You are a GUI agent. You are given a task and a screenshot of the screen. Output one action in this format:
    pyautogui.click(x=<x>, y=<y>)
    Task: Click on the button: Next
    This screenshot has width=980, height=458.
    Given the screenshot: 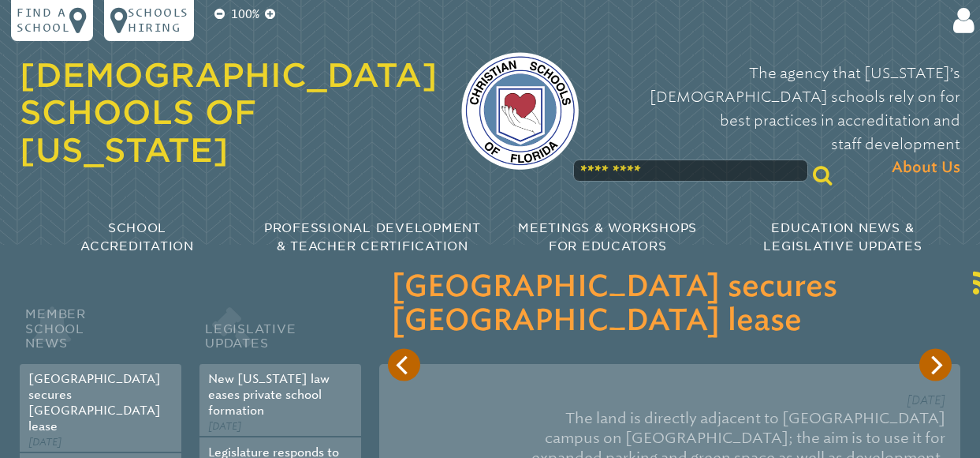 What is the action you would take?
    pyautogui.click(x=935, y=365)
    